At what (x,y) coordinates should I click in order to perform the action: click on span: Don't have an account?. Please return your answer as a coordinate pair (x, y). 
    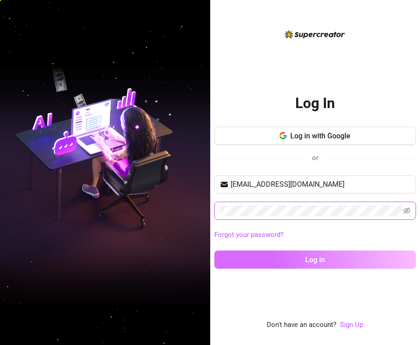
    Looking at the image, I should click on (302, 325).